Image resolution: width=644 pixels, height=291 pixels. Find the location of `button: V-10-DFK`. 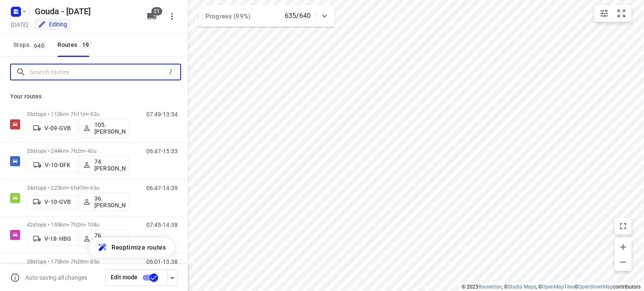

button: V-10-DFK is located at coordinates (52, 165).